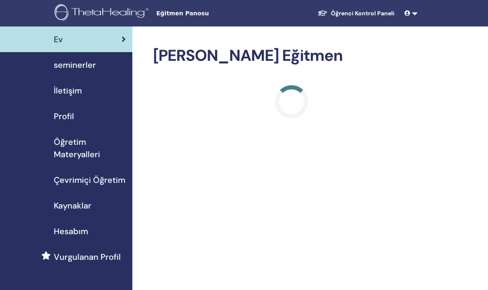  What do you see at coordinates (64, 116) in the screenshot?
I see `span: Profil` at bounding box center [64, 116].